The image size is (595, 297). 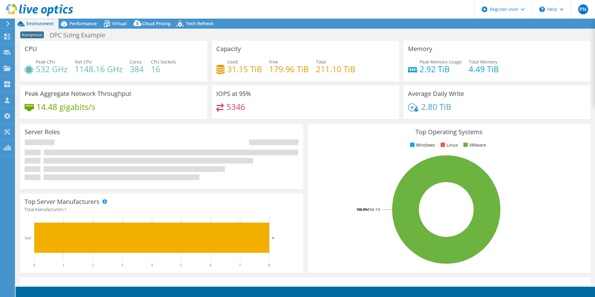 I want to click on h3: Server Roles, so click(x=42, y=132).